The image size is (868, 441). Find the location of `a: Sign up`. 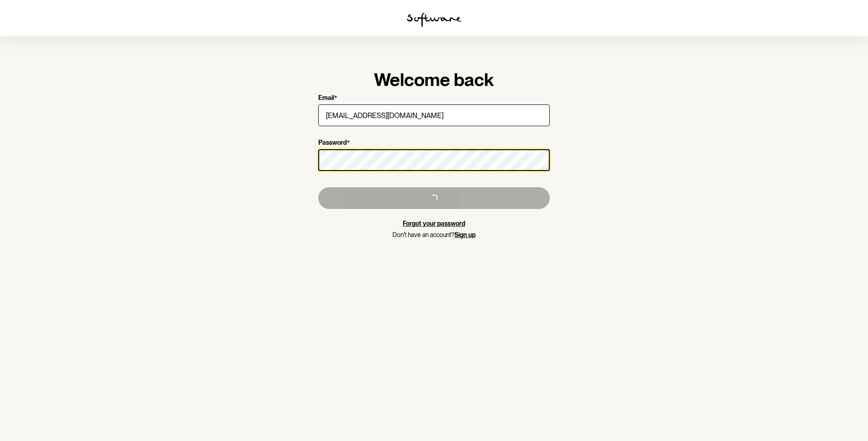

a: Sign up is located at coordinates (464, 235).